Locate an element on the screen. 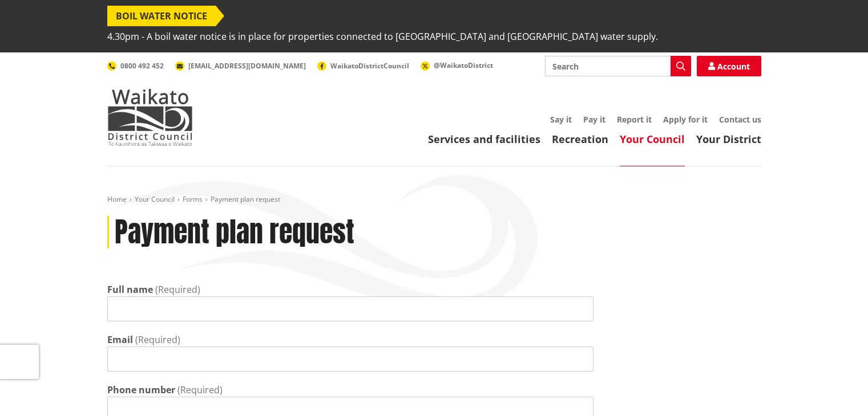  input: Search input is located at coordinates (618, 66).